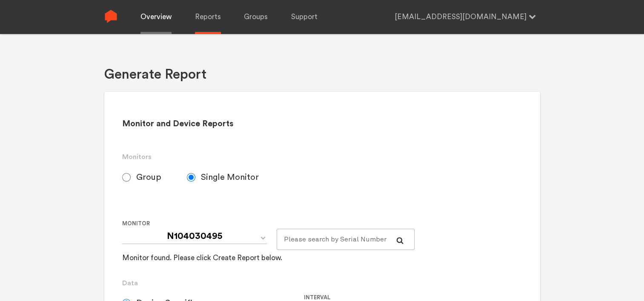 The image size is (644, 301). I want to click on label: For large monitor counts, so click(342, 223).